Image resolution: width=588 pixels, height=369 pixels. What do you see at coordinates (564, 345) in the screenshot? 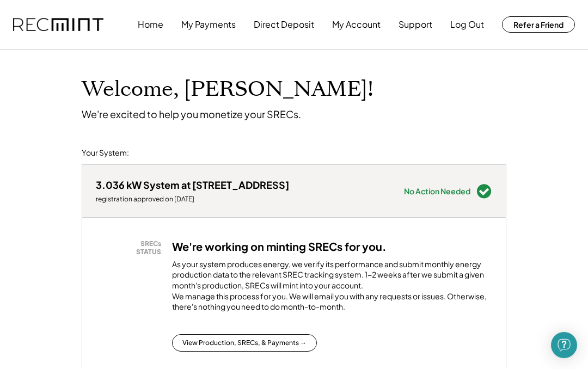
I see `div: Open Intercom Messenger` at bounding box center [564, 345].